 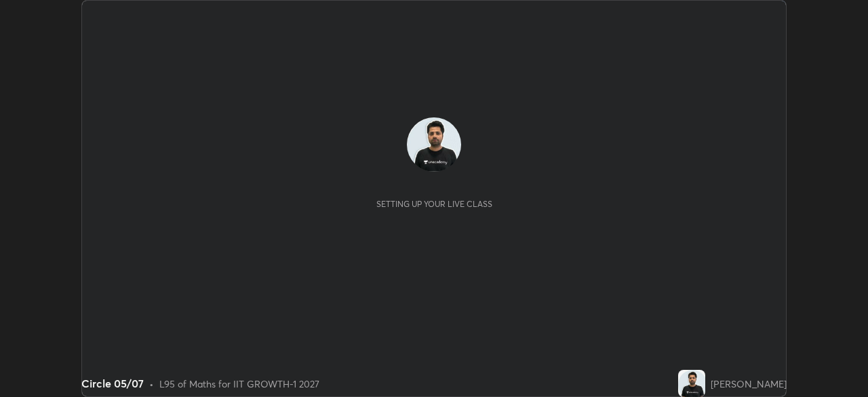 What do you see at coordinates (239, 383) in the screenshot?
I see `div: L95 of Maths for IIT GROWTH-1 2027` at bounding box center [239, 383].